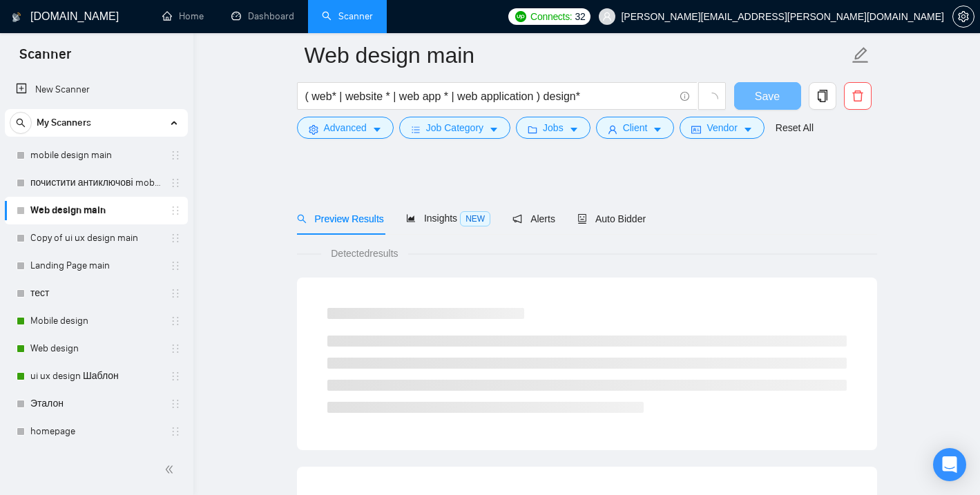 Image resolution: width=980 pixels, height=495 pixels. I want to click on span: edit, so click(861, 55).